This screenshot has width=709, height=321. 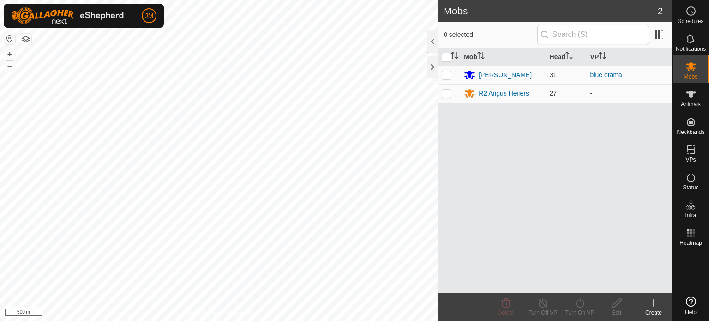 What do you see at coordinates (551, 11) in the screenshot?
I see `h2: Mobs` at bounding box center [551, 11].